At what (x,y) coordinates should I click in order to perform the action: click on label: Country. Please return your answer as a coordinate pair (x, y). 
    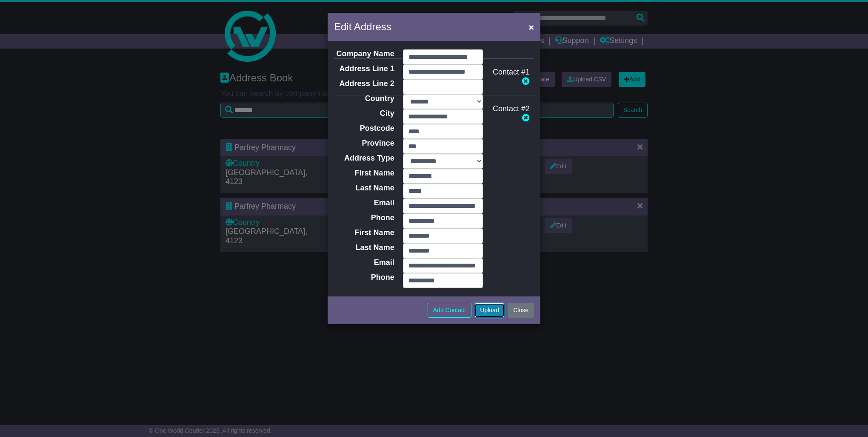
    Looking at the image, I should click on (363, 99).